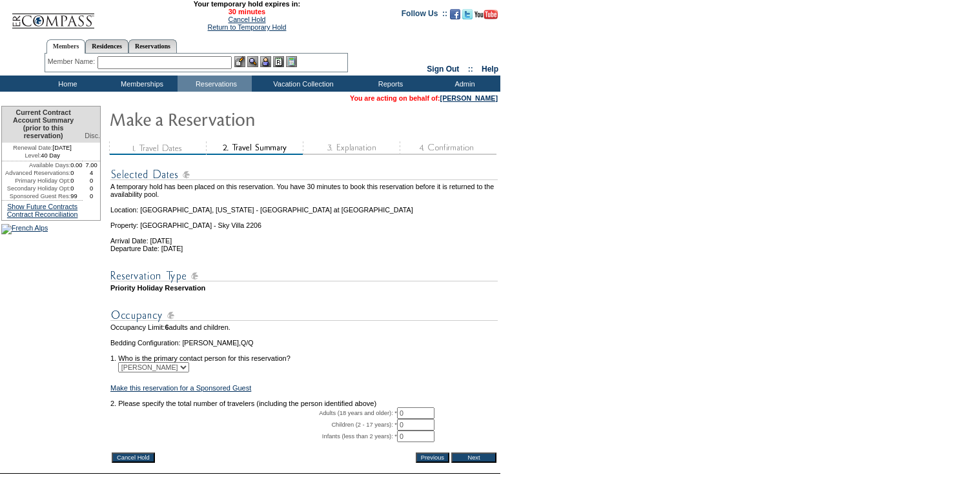  I want to click on input: Previous, so click(433, 457).